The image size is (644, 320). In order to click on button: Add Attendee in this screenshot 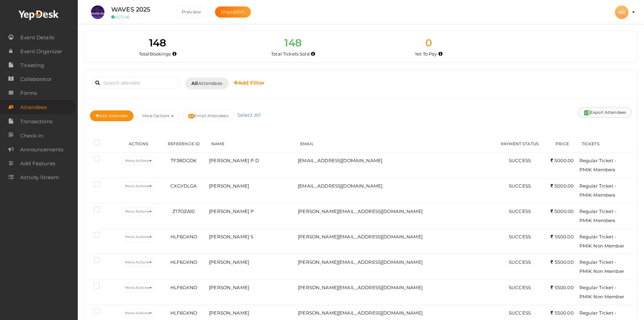, I will do `click(112, 116)`.